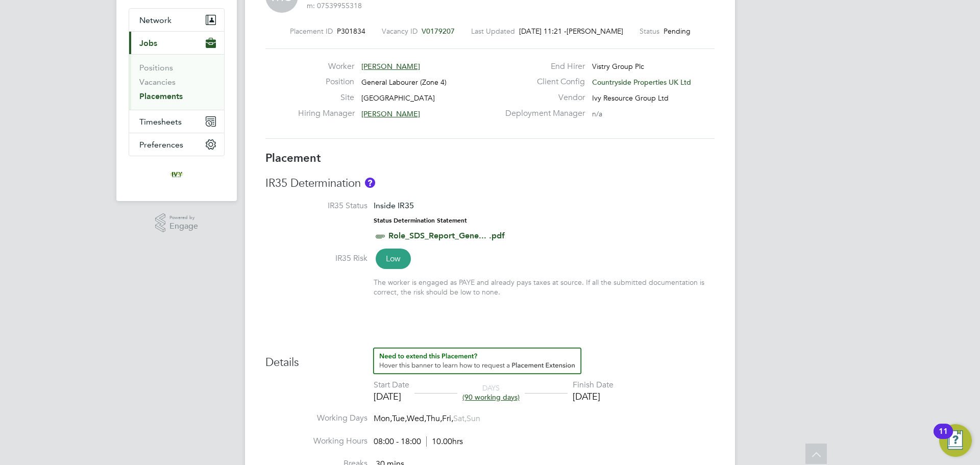 The height and width of the screenshot is (465, 980). What do you see at coordinates (438, 31) in the screenshot?
I see `span: V0179207` at bounding box center [438, 31].